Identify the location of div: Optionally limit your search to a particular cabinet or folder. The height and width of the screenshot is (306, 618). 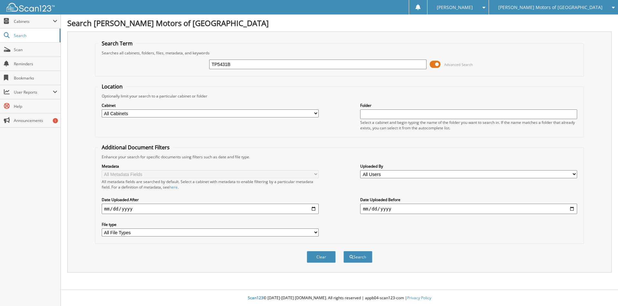
(339, 96).